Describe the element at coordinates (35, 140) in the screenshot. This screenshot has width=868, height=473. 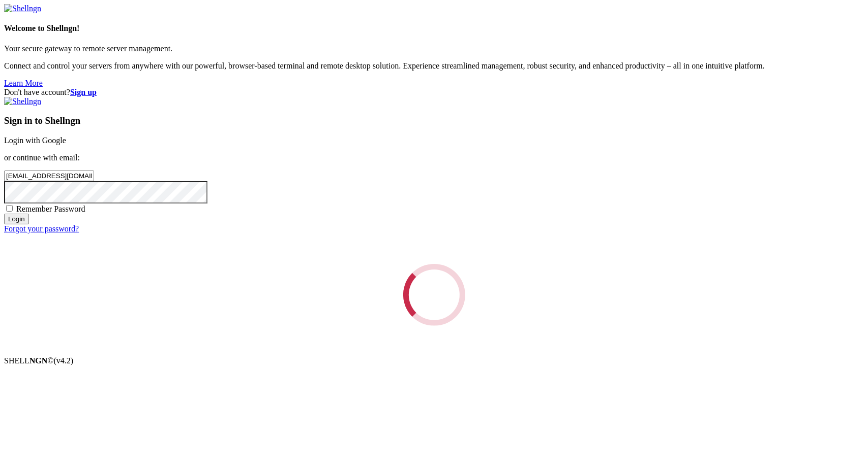
I see `a: Login with Google` at that location.